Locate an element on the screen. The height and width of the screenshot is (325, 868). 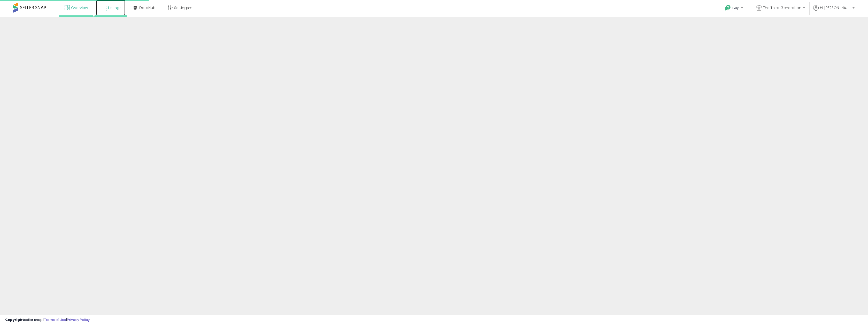
span: DataHub is located at coordinates (147, 8).